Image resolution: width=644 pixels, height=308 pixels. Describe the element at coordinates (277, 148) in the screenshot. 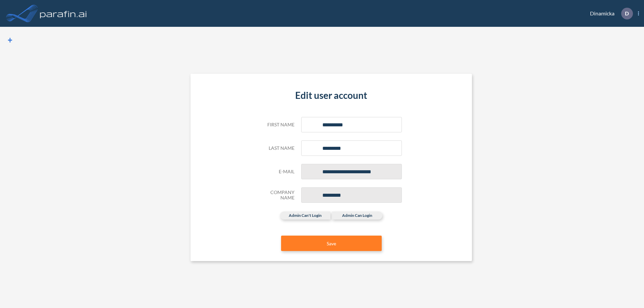

I see `h5: Last name` at that location.